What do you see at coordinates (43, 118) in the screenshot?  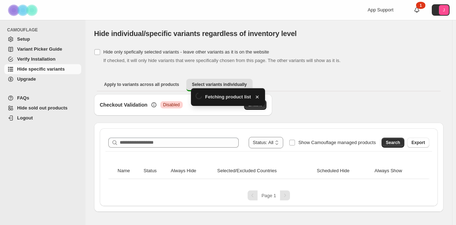 I see `a: Logout` at bounding box center [43, 118].